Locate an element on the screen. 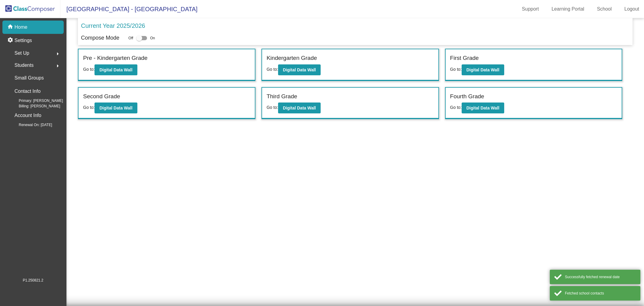 Image resolution: width=644 pixels, height=306 pixels. p: Contact Info is located at coordinates (28, 91).